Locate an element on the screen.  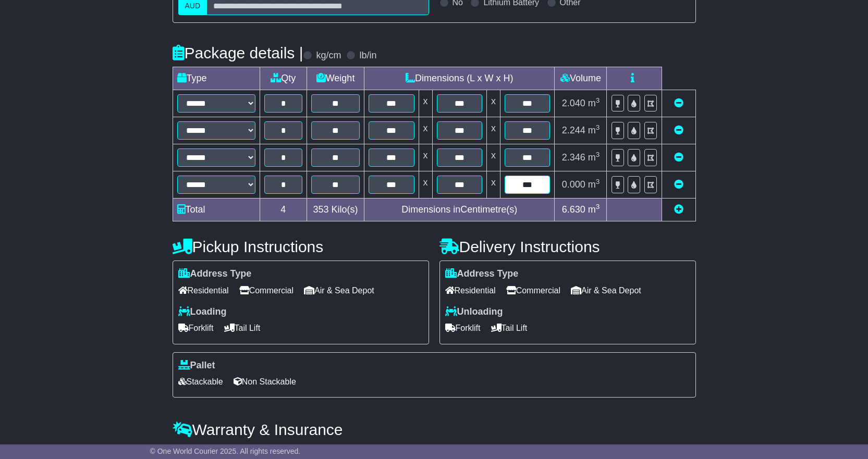
span: 353 is located at coordinates (321, 210).